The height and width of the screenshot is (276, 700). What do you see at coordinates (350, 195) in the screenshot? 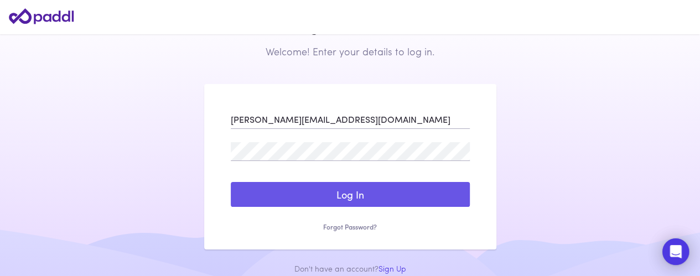
I see `button: Log In` at bounding box center [350, 195].